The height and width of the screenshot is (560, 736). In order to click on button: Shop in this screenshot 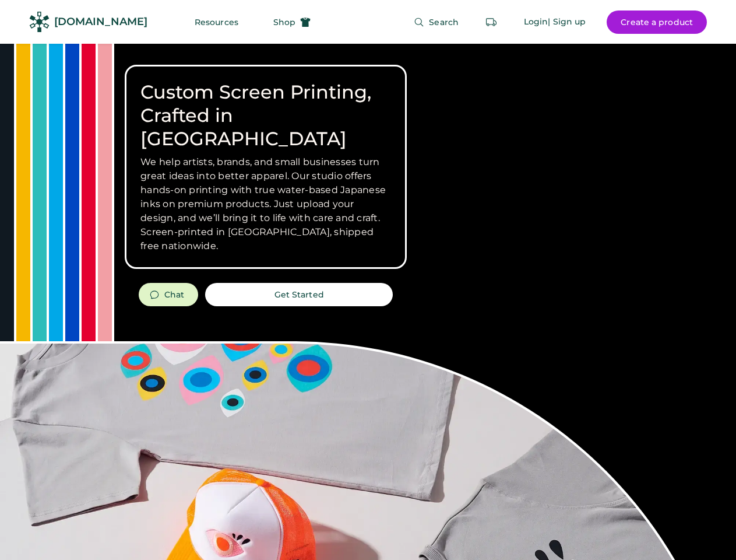, I will do `click(292, 22)`.